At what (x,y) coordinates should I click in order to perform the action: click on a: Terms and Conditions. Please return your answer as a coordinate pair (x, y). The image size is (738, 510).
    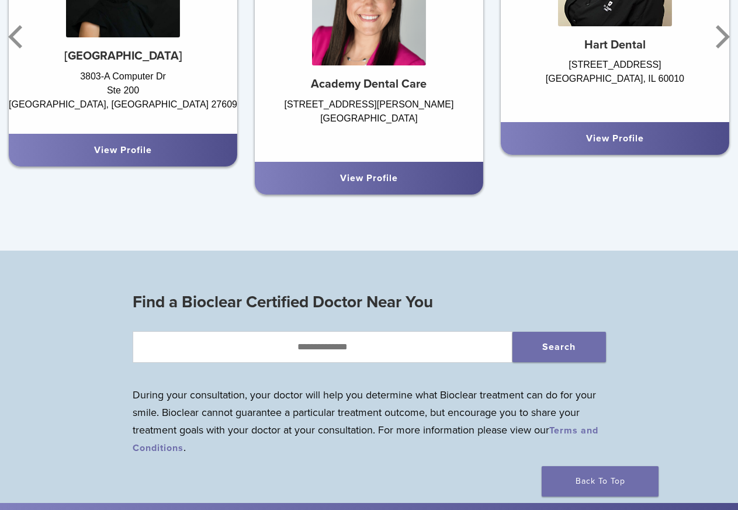
    Looking at the image, I should click on (365, 439).